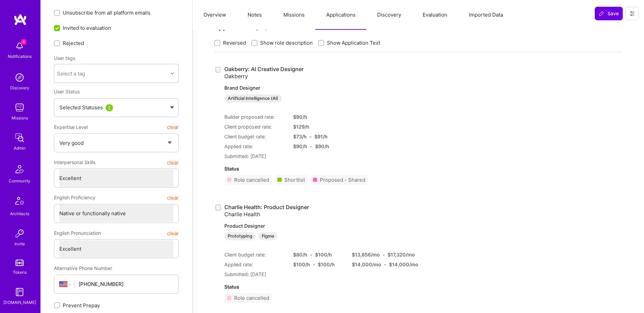 The image size is (644, 313). I want to click on div: $ 73 /h, so click(300, 136).